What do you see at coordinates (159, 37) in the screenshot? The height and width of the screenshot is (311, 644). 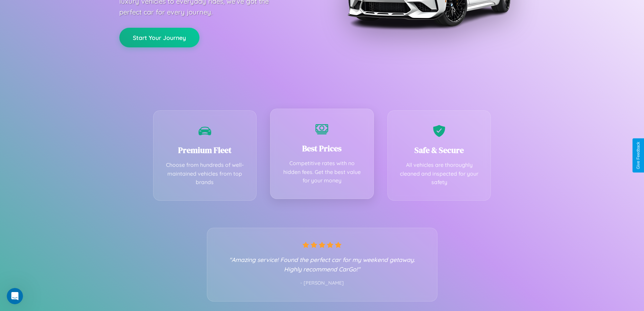 I see `button: Start Your Journey` at bounding box center [159, 37].